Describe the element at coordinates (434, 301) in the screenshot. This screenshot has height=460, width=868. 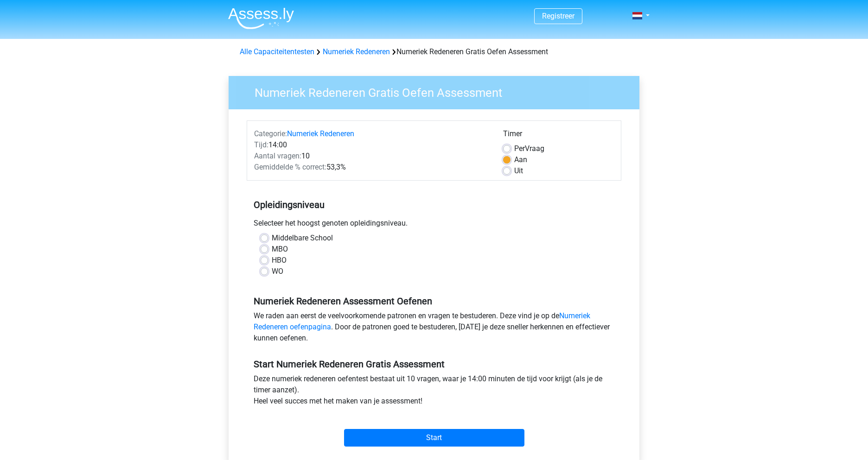
I see `h5: Numeriek Redeneren Assessment Oefenen` at that location.